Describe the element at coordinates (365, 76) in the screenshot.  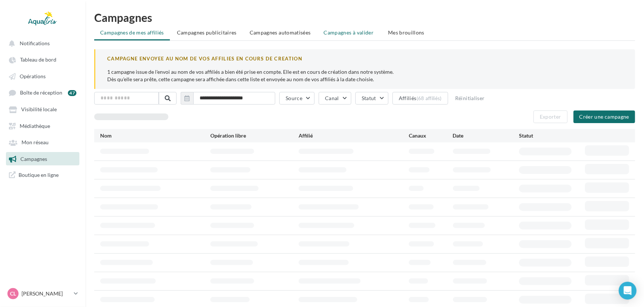
I see `p: 1 campagne issue de l'envoi au nom de vos affiliés a bien été prise en compte. Elle est en cours ...` at that location.